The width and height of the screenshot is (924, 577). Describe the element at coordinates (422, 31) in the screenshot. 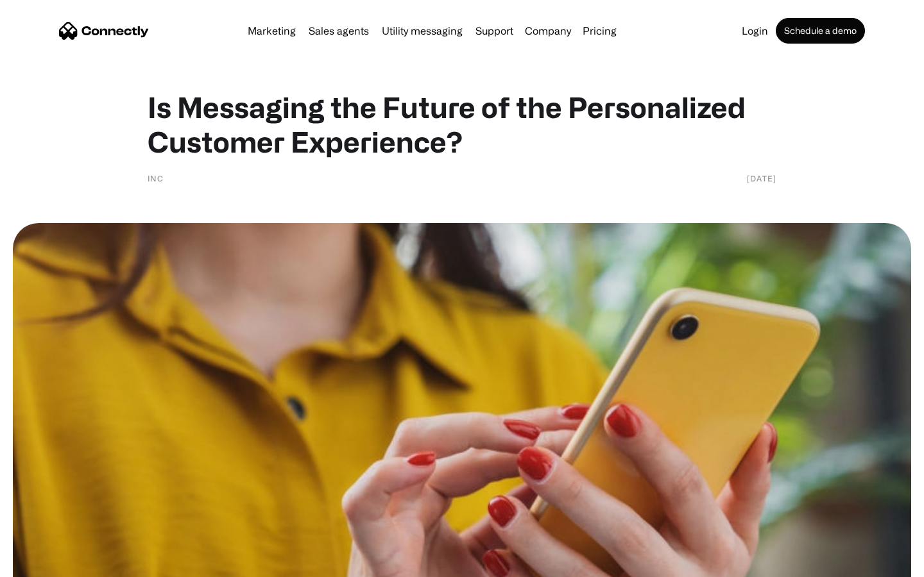

I see `a: Utility messaging` at that location.